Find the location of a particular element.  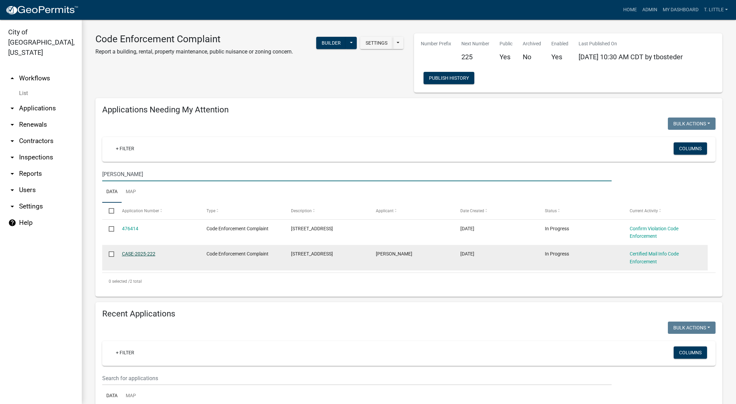

button: Builder is located at coordinates (331, 43).